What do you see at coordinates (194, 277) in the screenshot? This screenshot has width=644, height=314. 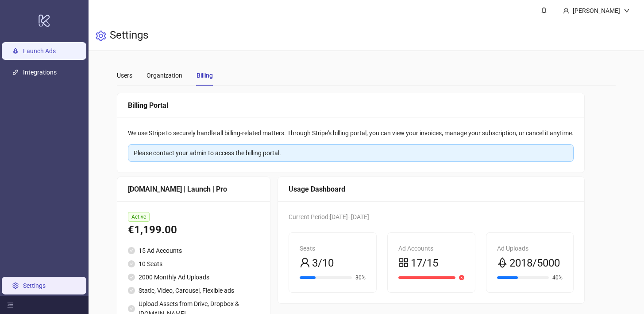 I see `li: 2000 Monthly Ad Uploads` at bounding box center [194, 277].